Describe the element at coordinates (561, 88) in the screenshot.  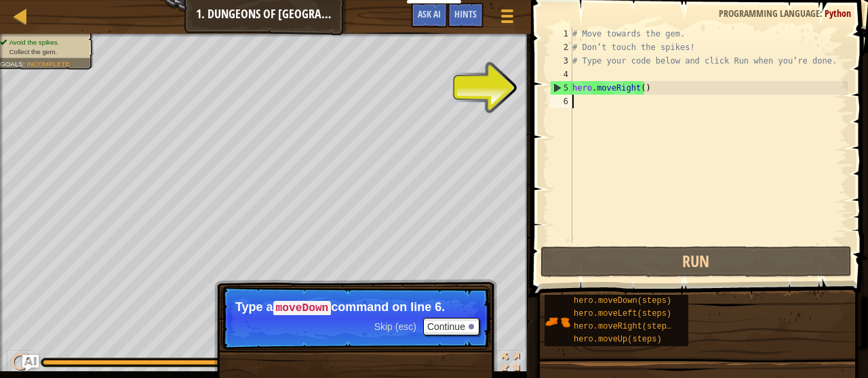
I see `div: 5` at that location.